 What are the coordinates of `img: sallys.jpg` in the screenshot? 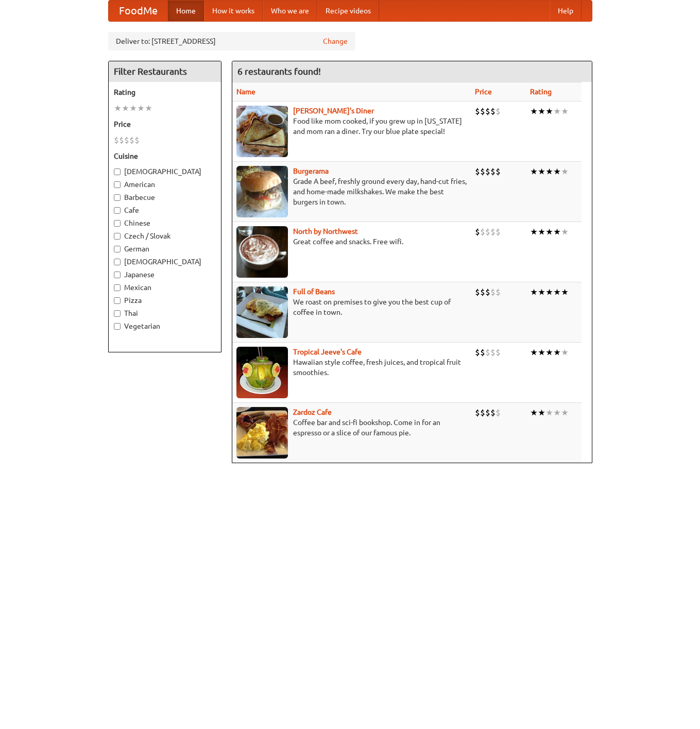 It's located at (262, 131).